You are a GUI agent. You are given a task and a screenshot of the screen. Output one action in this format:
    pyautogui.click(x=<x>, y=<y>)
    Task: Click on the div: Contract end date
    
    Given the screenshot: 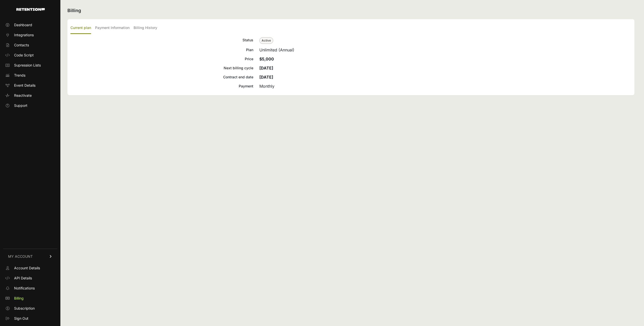 What is the action you would take?
    pyautogui.click(x=162, y=77)
    